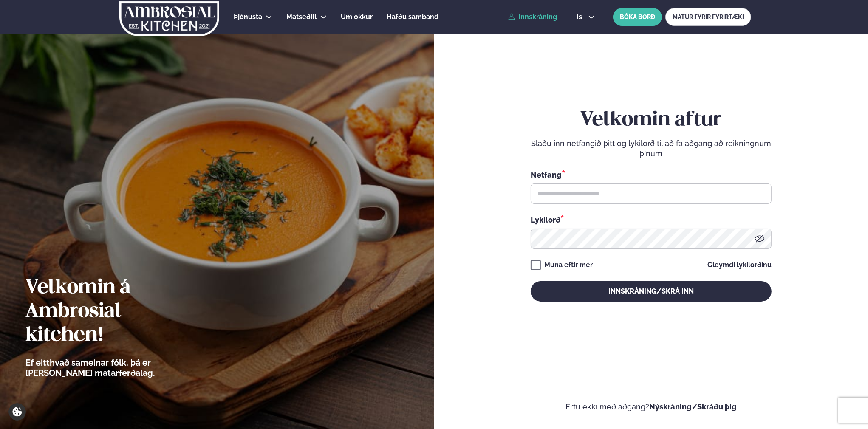 Image resolution: width=868 pixels, height=429 pixels. What do you see at coordinates (585, 17) in the screenshot?
I see `button: is` at bounding box center [585, 17].